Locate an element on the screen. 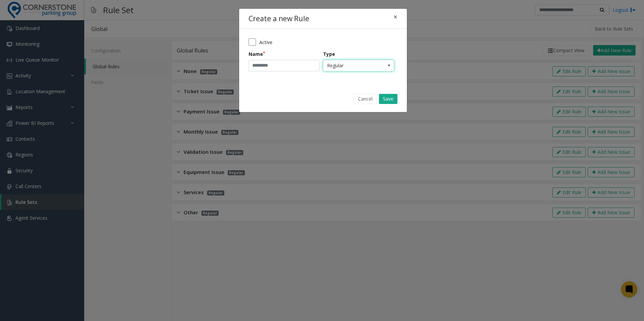 The width and height of the screenshot is (644, 321). span: Regular is located at coordinates (351, 66).